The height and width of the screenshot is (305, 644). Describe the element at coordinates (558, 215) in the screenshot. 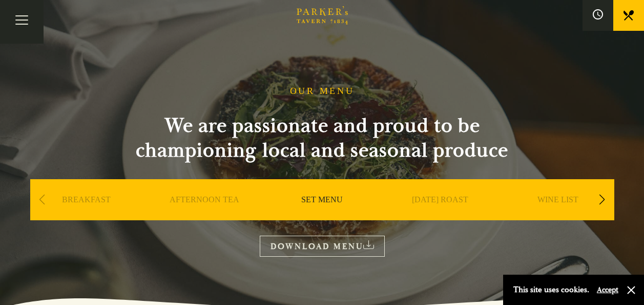

I see `a: WINE LIST` at that location.